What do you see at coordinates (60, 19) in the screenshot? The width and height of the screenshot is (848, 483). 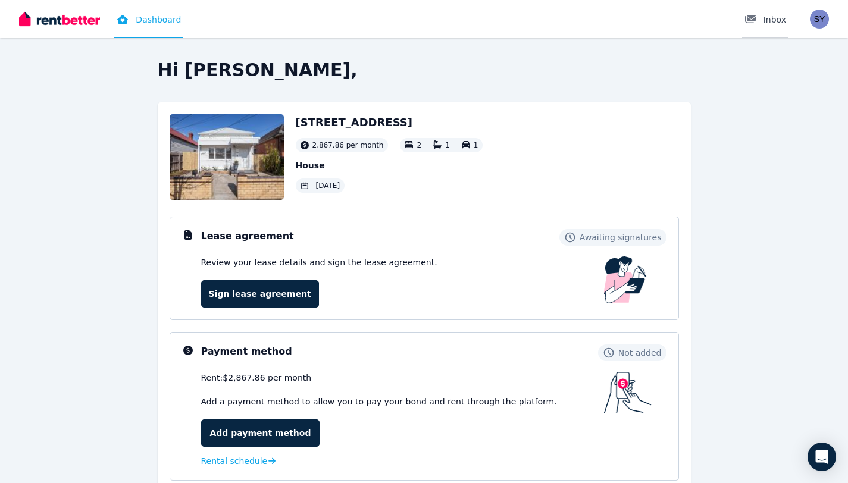 I see `img: RentBetter` at bounding box center [60, 19].